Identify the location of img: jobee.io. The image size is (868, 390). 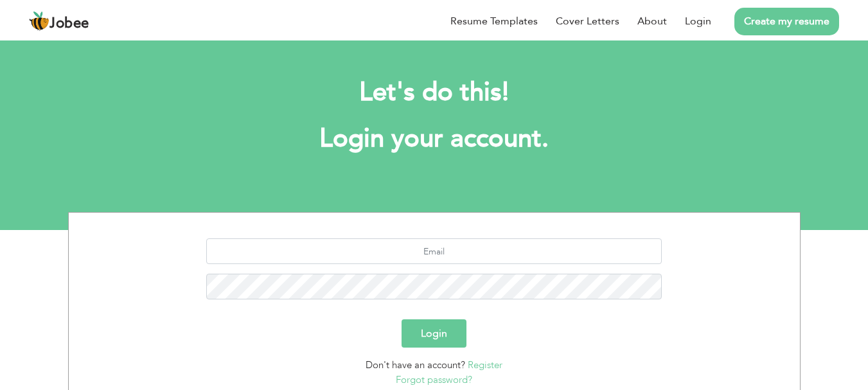
(39, 21).